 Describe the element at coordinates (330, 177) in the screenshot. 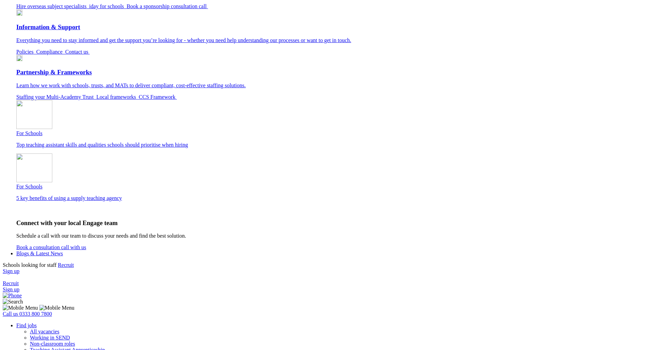

I see `a: For Schools 5 key benefits of using a supply teaching agency` at that location.